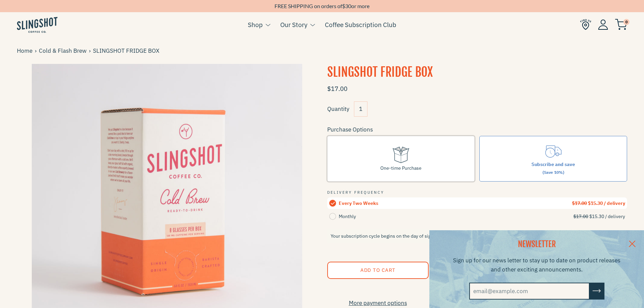  What do you see at coordinates (585, 25) in the screenshot?
I see `img: Find Us` at bounding box center [585, 25].